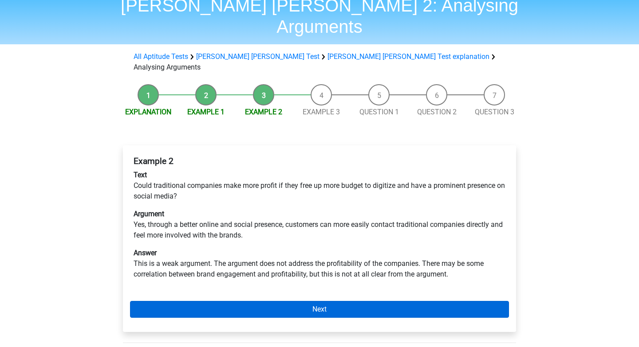  I want to click on a: Example 2, so click(264, 112).